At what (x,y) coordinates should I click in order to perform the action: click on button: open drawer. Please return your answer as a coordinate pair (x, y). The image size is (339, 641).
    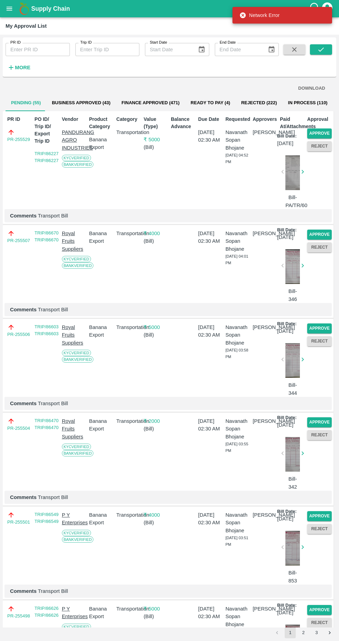
    Looking at the image, I should click on (9, 9).